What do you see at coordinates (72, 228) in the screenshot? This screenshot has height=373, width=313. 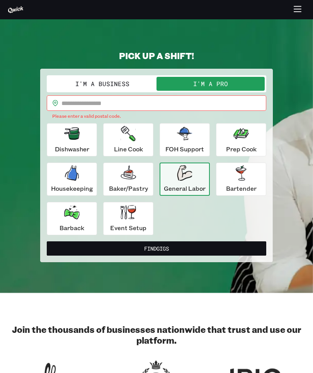 I see `p: Barback` at bounding box center [72, 228].